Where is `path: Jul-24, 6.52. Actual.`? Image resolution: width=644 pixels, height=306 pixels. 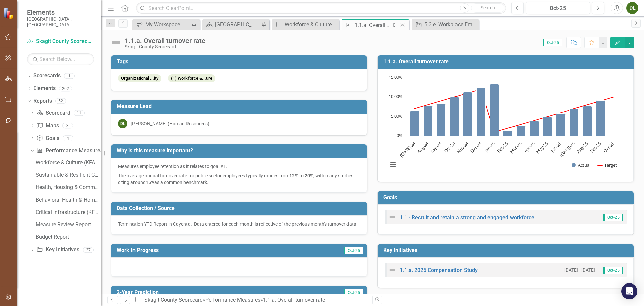
path: Jul-24, 6.52. Actual. is located at coordinates (415, 123).